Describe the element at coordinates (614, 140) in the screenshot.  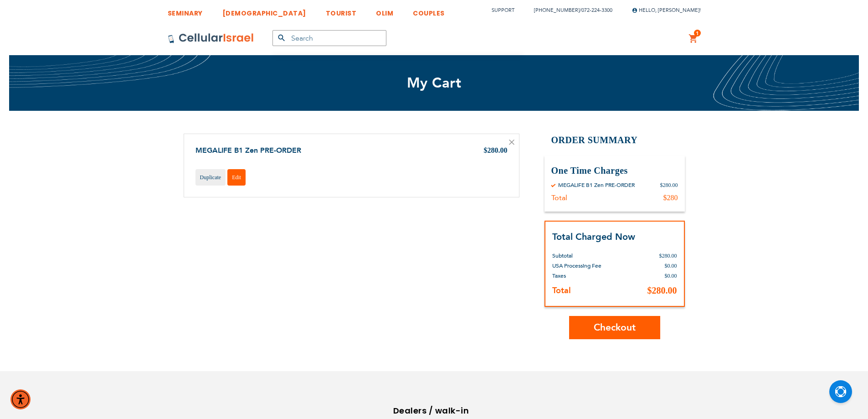
I see `h2: Order Summary` at that location.